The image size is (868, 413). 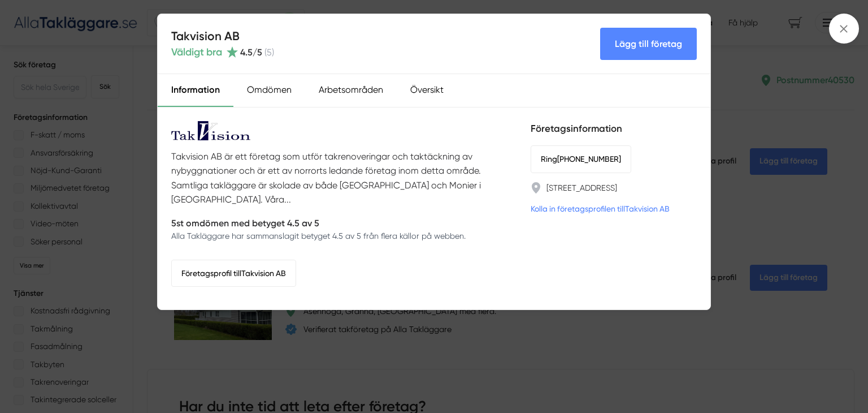 What do you see at coordinates (197, 52) in the screenshot?
I see `span: Väldigt bra` at bounding box center [197, 52].